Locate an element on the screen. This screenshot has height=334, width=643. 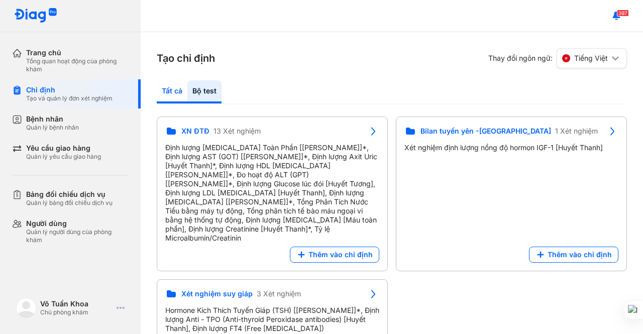
div: Trang chủ is located at coordinates (77, 53).